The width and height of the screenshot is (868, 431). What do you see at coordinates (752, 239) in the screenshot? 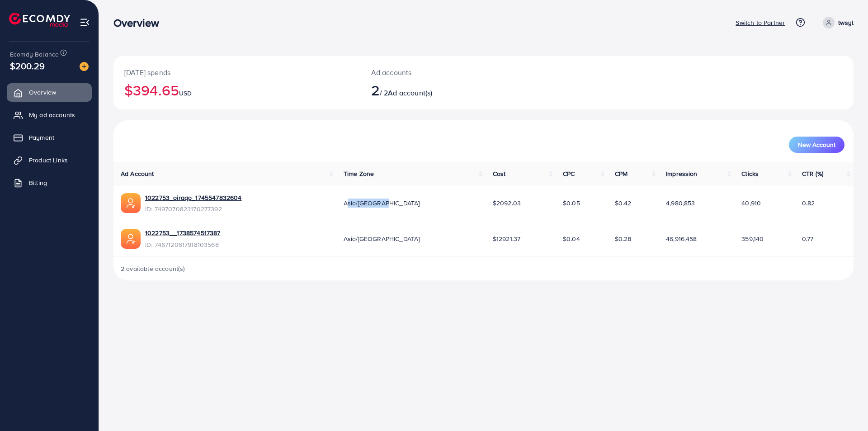
I see `span: 359,140` at bounding box center [752, 239].